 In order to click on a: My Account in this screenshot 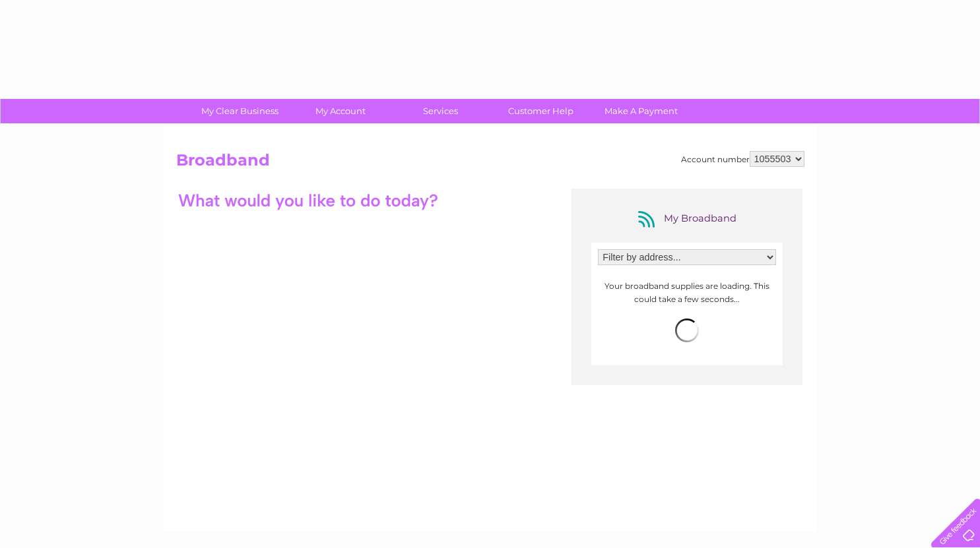, I will do `click(340, 111)`.